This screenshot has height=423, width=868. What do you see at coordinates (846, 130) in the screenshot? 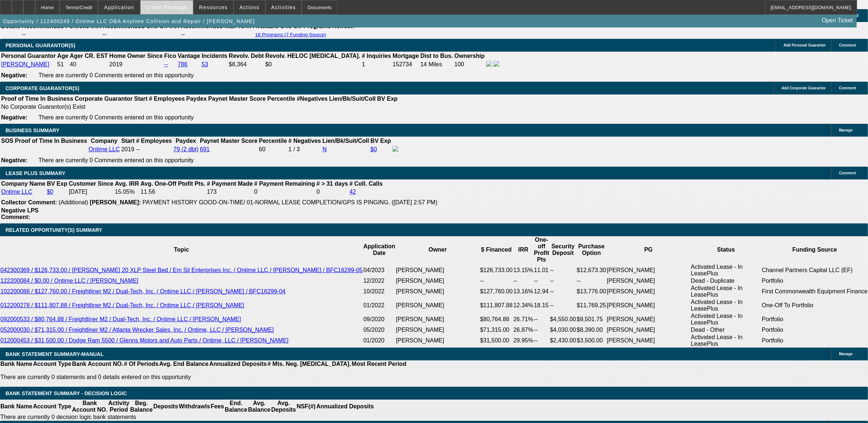
I see `span: Manage` at bounding box center [846, 130].